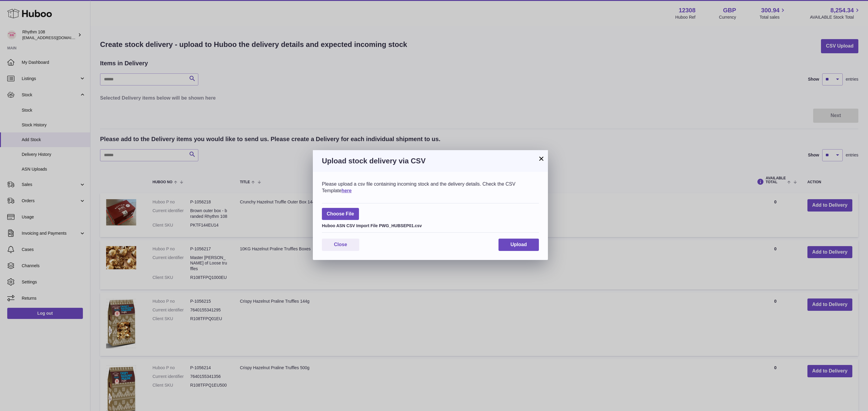  I want to click on h3: Upload stock delivery via CSV, so click(430, 161).